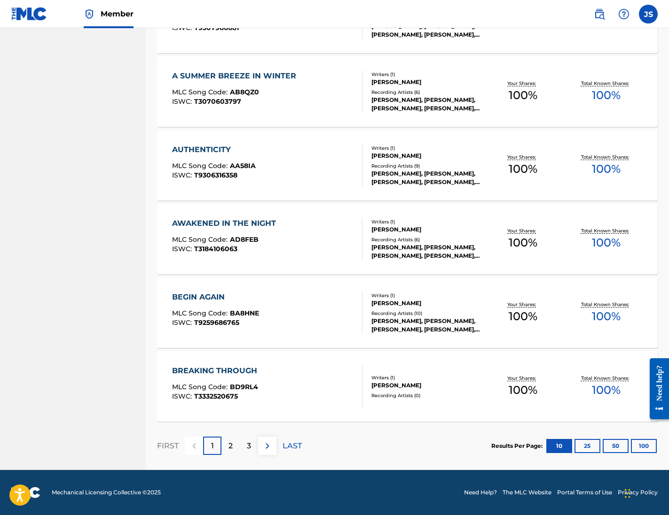 The image size is (669, 515). I want to click on p: 2, so click(230, 446).